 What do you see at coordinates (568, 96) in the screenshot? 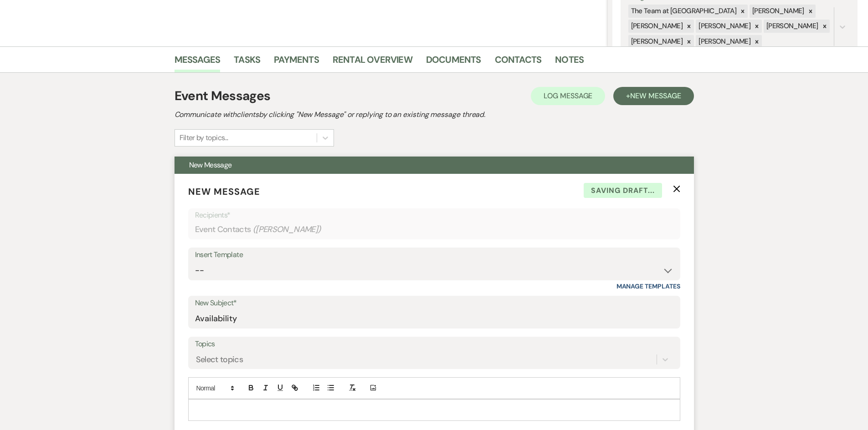
I see `button: Log Message` at bounding box center [568, 96].